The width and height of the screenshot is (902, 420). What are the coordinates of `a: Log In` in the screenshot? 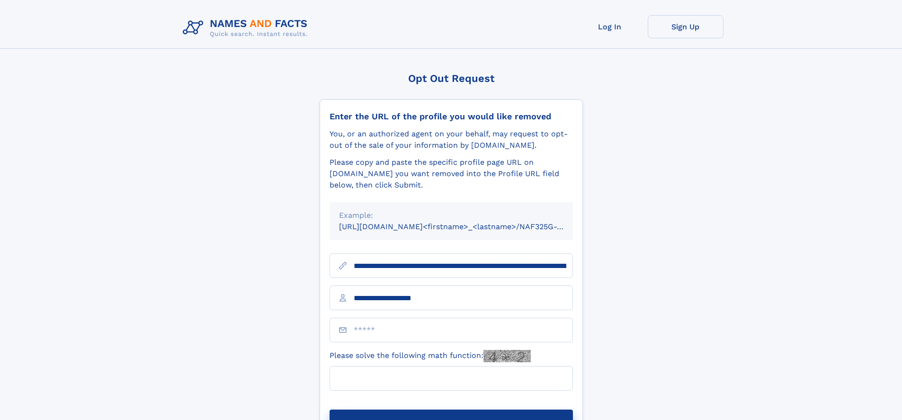 It's located at (610, 27).